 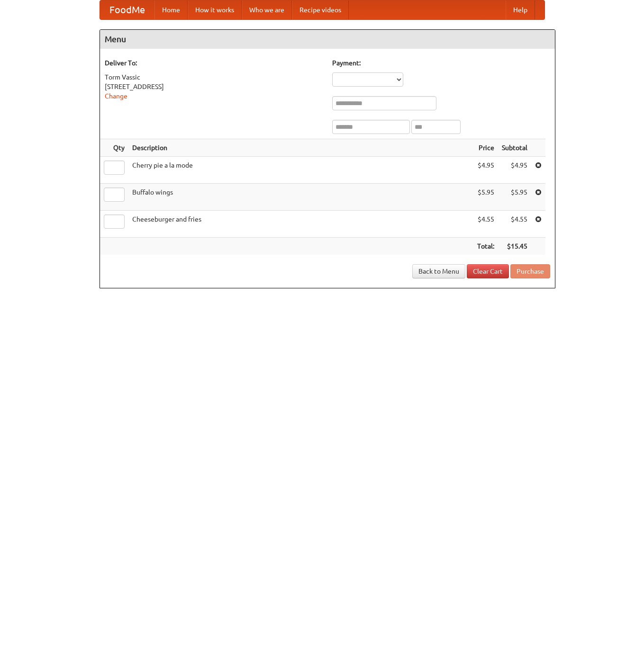 I want to click on td: Buffalo wings, so click(x=301, y=197).